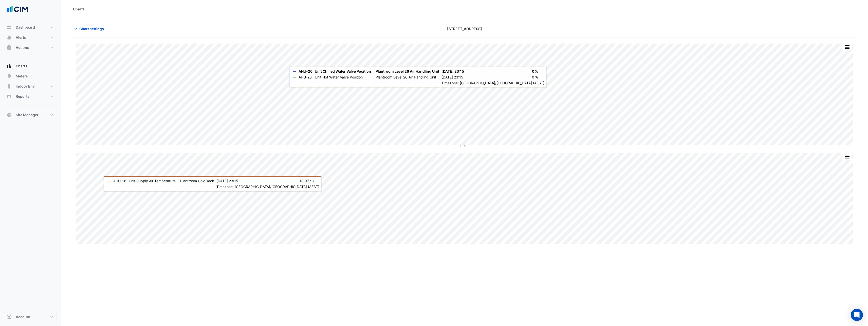  What do you see at coordinates (22, 76) in the screenshot?
I see `span: Meters` at bounding box center [22, 76].